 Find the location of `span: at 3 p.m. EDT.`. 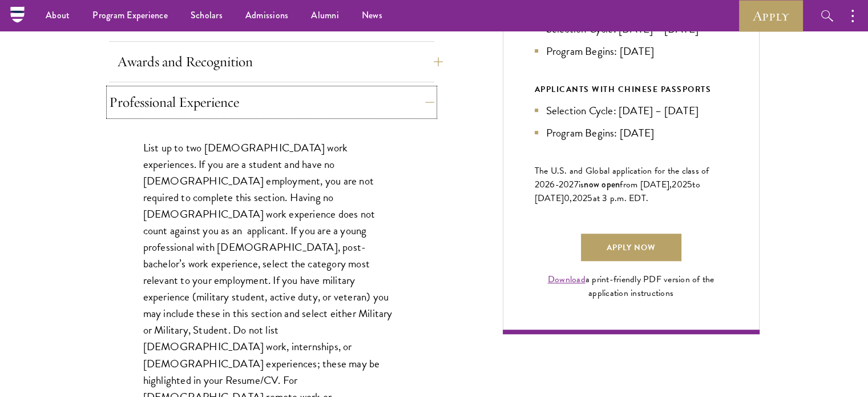

span: at 3 p.m. EDT. is located at coordinates (621, 198).